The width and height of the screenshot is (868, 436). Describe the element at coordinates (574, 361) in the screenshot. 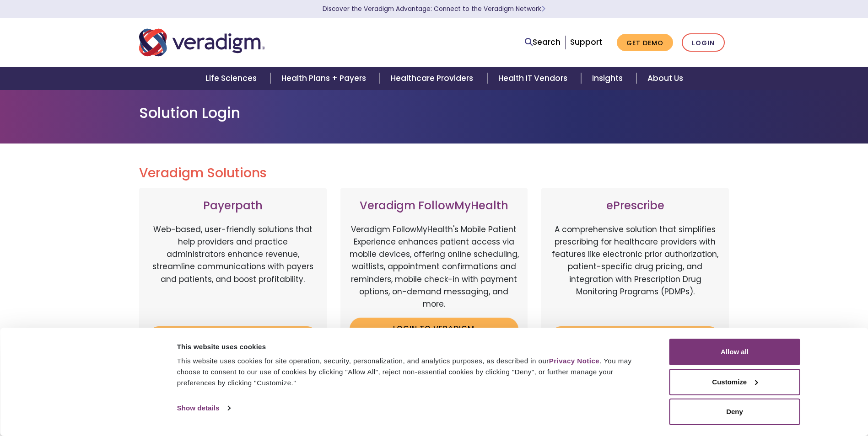

I see `a: Privacy Notice` at that location.